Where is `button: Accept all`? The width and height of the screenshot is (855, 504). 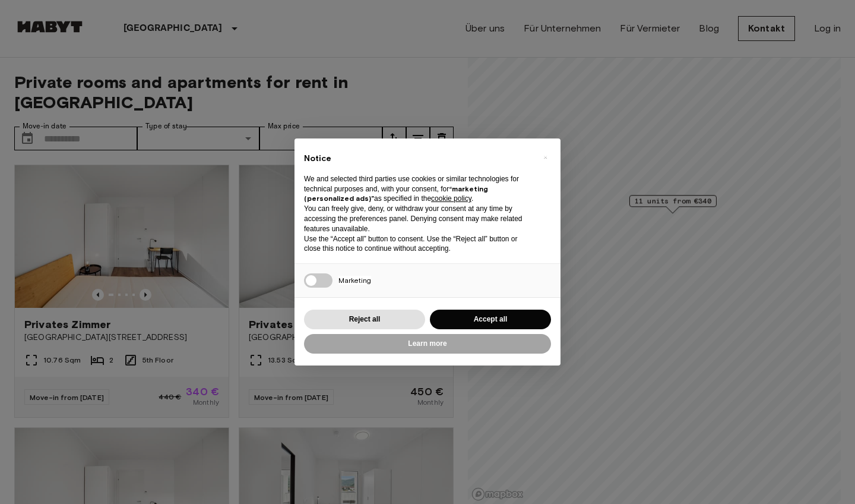
button: Accept all is located at coordinates (491, 319).